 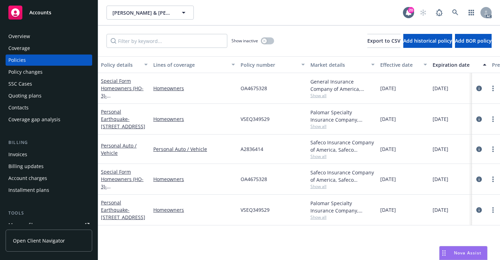 What do you see at coordinates (49, 166) in the screenshot?
I see `a: Billing updates` at bounding box center [49, 166].